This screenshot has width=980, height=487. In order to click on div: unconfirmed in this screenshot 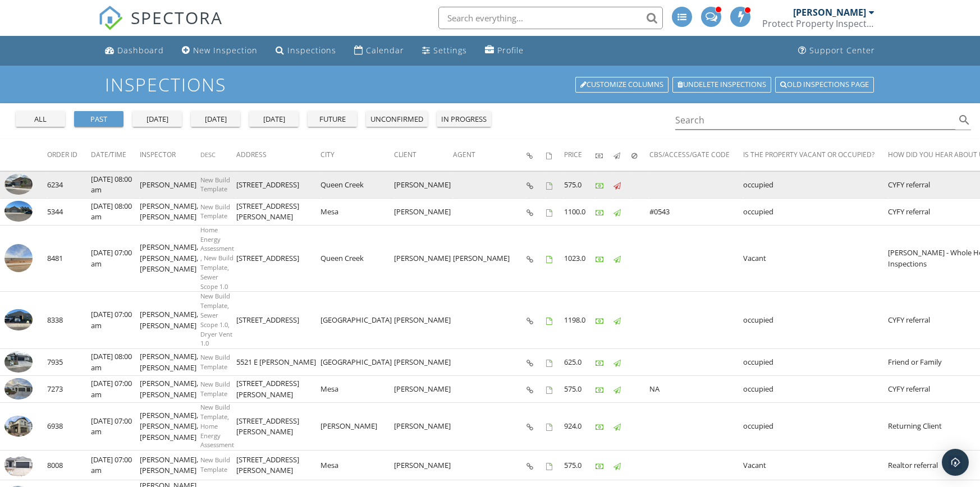, I will do `click(397, 120)`.